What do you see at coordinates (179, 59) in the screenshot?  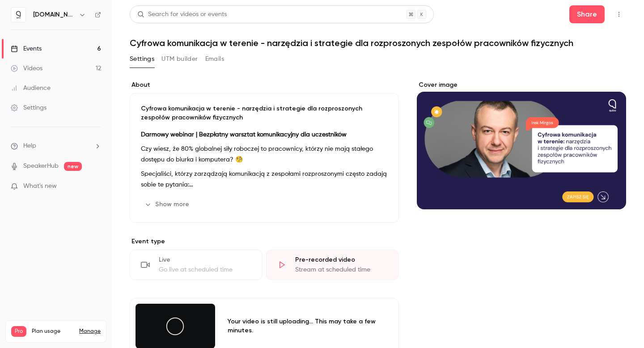 I see `button: UTM builder` at bounding box center [179, 59].